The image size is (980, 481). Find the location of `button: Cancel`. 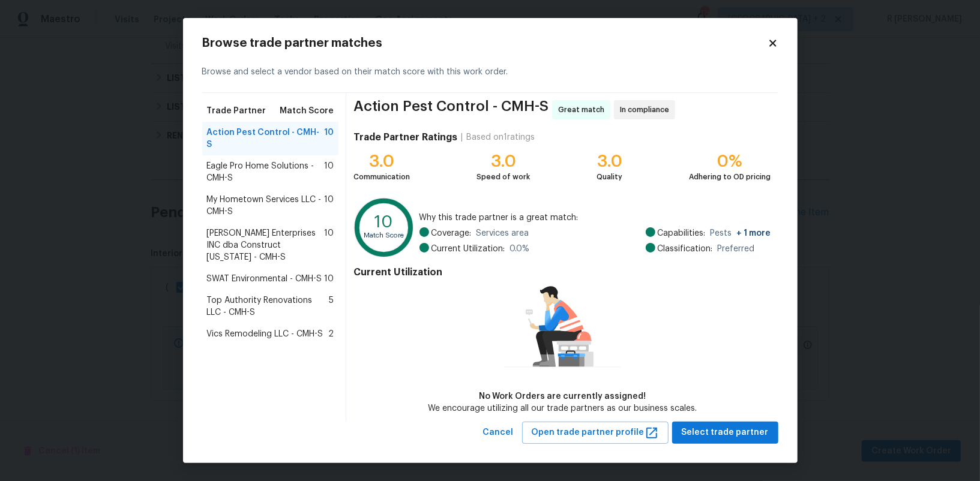

button: Cancel is located at coordinates (498, 433).